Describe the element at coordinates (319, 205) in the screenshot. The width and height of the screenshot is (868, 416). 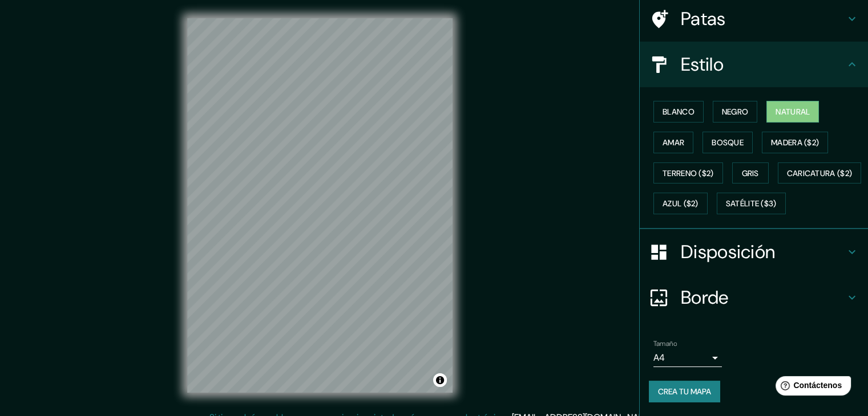
I see `canvas: Mapa` at that location.